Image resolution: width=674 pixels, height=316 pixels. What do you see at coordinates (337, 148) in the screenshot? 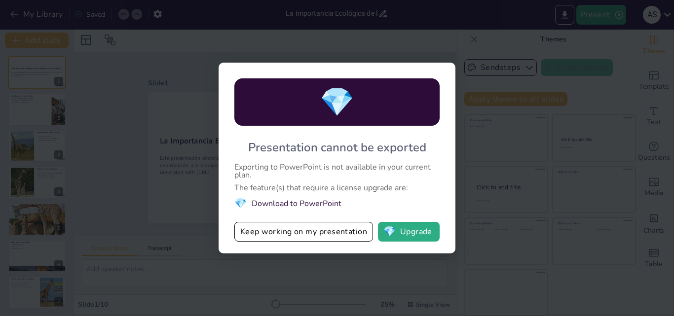
I see `div: Presentation cannot be exported` at bounding box center [337, 148].